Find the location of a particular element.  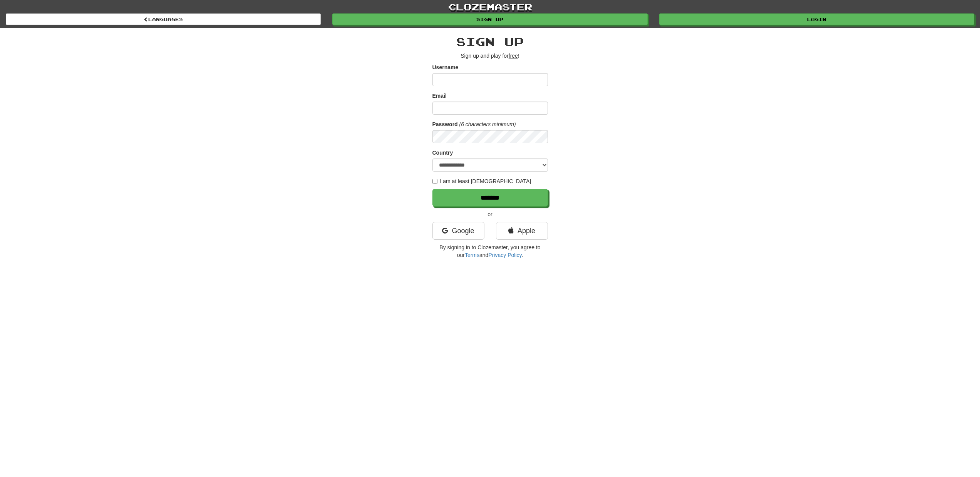

h2: Sign up is located at coordinates (490, 41).